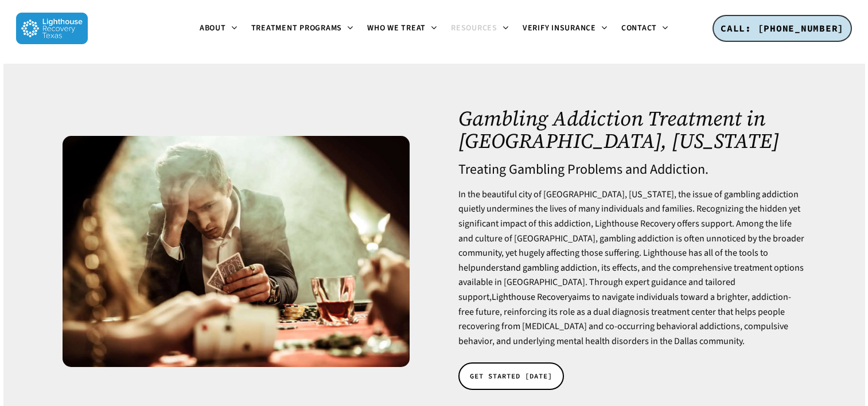 The width and height of the screenshot is (868, 406). I want to click on a: Contact, so click(645, 29).